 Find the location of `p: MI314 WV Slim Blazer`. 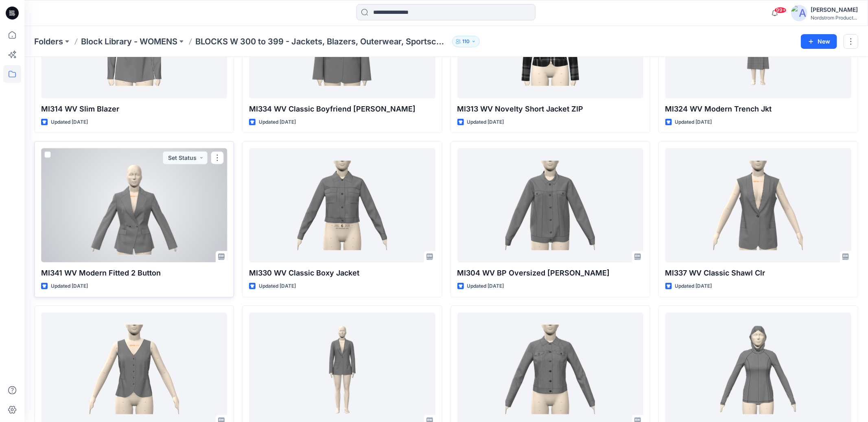

p: MI314 WV Slim Blazer is located at coordinates (134, 109).